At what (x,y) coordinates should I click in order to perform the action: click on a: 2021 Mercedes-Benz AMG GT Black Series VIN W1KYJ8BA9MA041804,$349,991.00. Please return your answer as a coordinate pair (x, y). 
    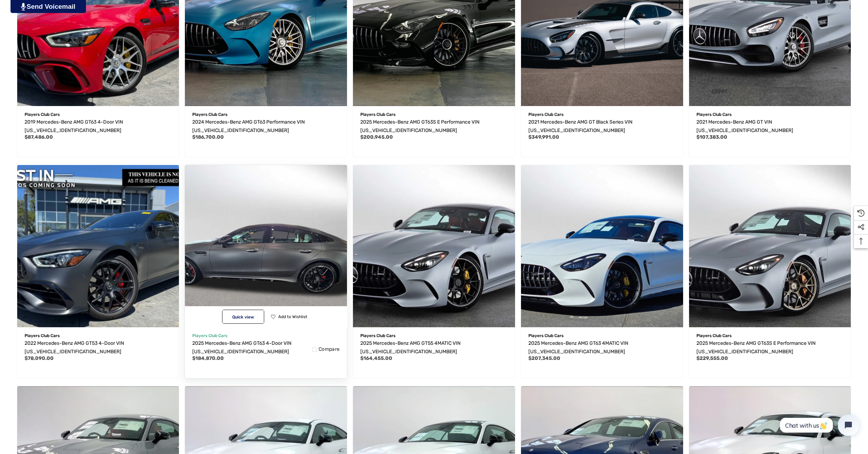
    Looking at the image, I should click on (602, 126).